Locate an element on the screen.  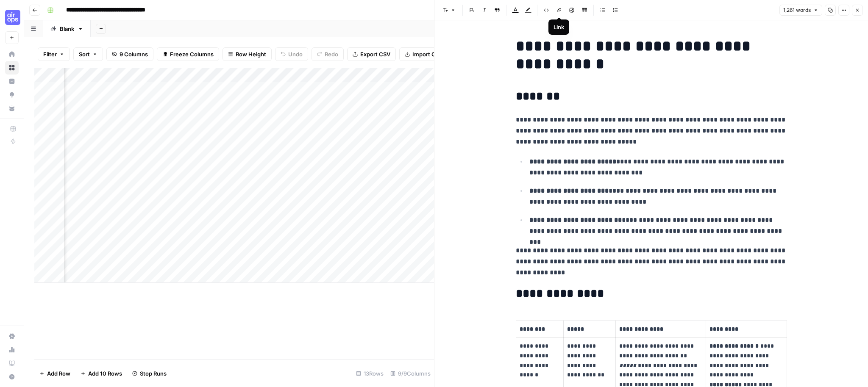
span: Filter is located at coordinates (50, 54).